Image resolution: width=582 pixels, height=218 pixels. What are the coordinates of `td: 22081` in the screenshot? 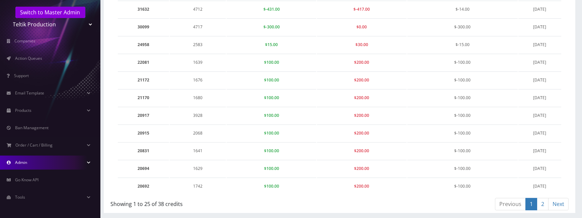 It's located at (143, 62).